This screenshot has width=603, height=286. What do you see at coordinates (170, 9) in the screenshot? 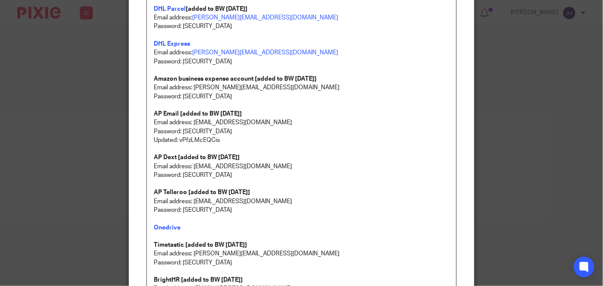
I see `a: DHL Parcel` at bounding box center [170, 9].